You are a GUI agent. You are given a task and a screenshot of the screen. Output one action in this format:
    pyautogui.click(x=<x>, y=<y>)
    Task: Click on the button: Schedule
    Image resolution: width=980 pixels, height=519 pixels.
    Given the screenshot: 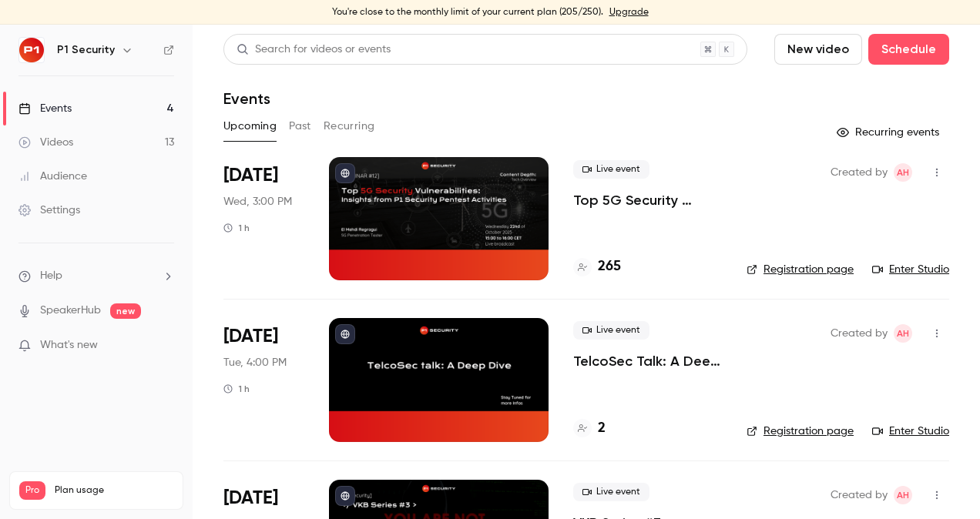 What is the action you would take?
    pyautogui.click(x=908, y=49)
    